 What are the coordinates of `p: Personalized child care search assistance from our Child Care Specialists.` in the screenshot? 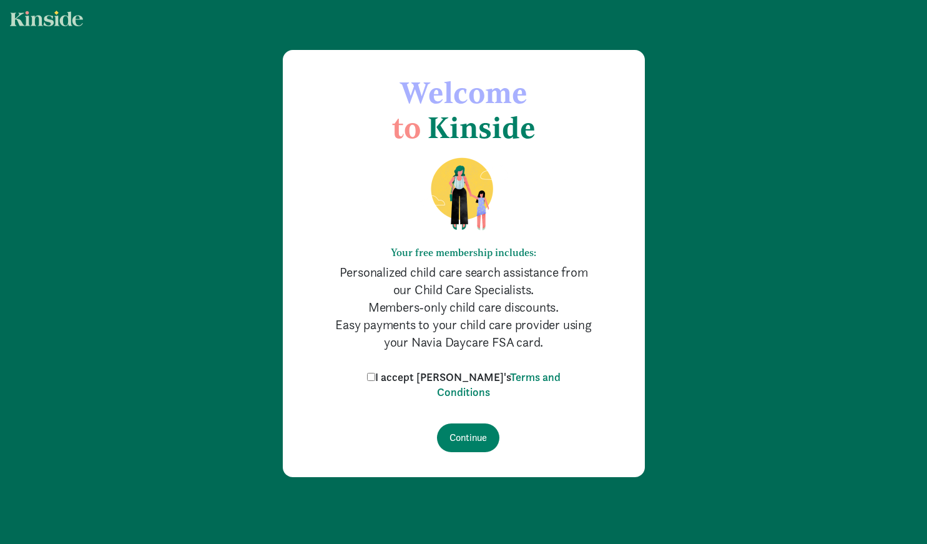 It's located at (464, 281).